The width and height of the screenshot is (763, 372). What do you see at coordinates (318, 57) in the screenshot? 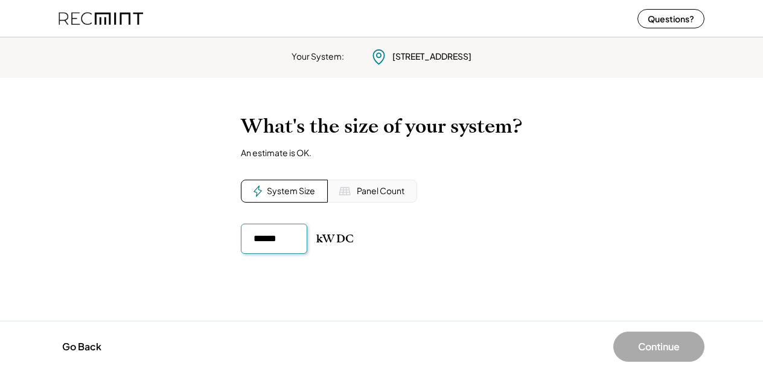
I see `div: Your System:` at bounding box center [318, 57].